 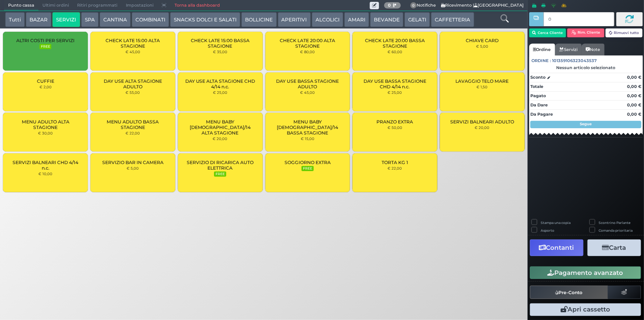 I want to click on span: SERVIZI BALNEARI CHD 4/14 n.c., so click(x=46, y=165).